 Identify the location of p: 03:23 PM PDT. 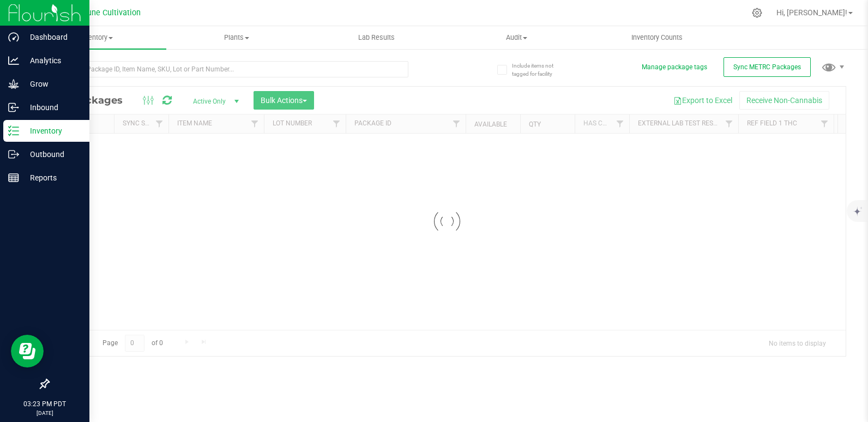
(45, 404).